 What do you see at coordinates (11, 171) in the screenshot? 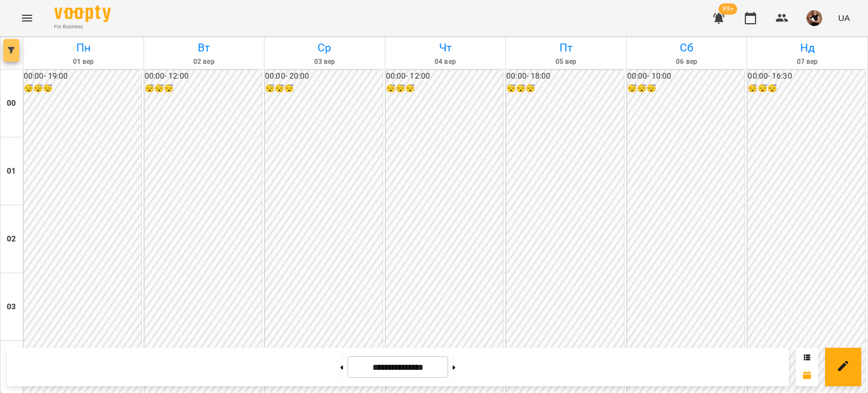
I see `h6: 01` at bounding box center [11, 171].